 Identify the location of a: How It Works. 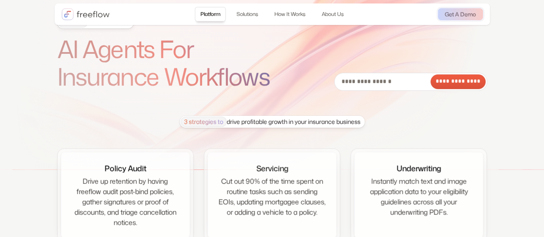
(290, 14).